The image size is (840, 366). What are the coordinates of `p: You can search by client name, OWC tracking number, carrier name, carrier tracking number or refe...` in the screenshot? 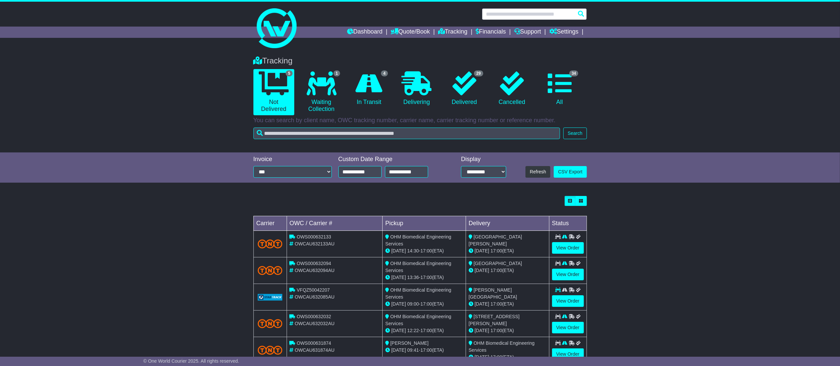 It's located at (420, 121).